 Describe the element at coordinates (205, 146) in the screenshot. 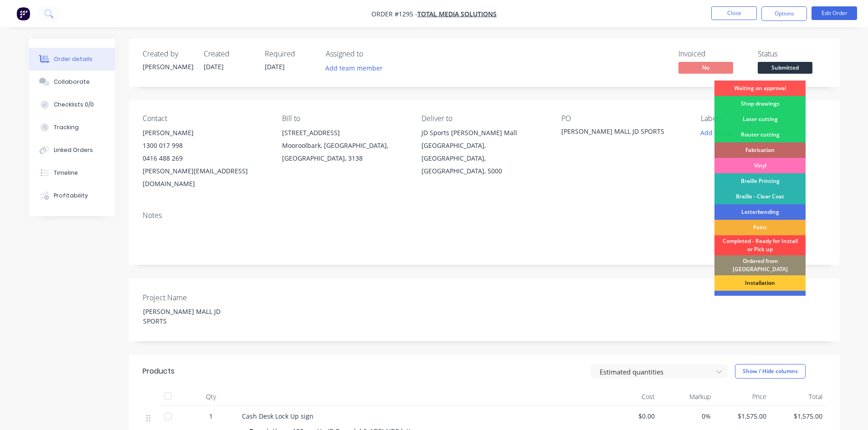

I see `div: 1300 017 998` at that location.